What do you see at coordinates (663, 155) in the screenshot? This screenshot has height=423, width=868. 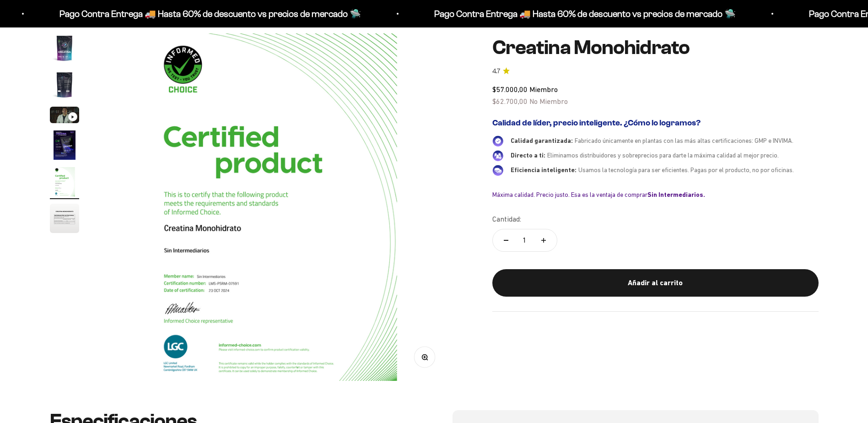 I see `span: Eliminamos distribuidores y sobreprecios para darte la máxima calidad al mejor precio.` at bounding box center [663, 155].